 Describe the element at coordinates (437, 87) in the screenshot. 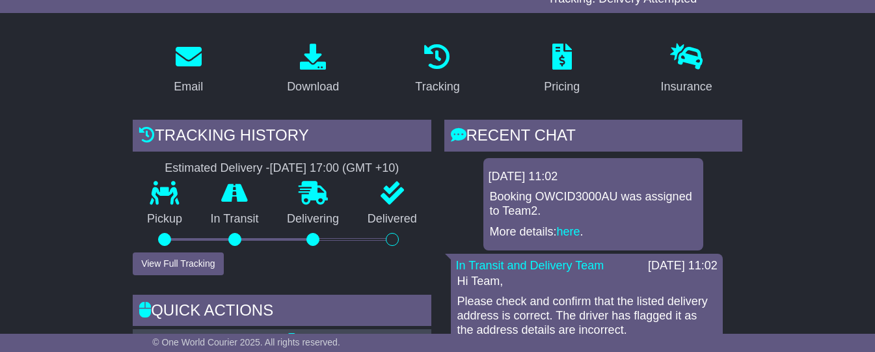

I see `div: Tracking` at that location.